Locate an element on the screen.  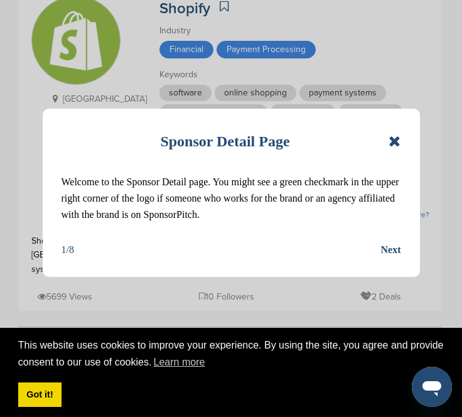
button: Next is located at coordinates (391, 250).